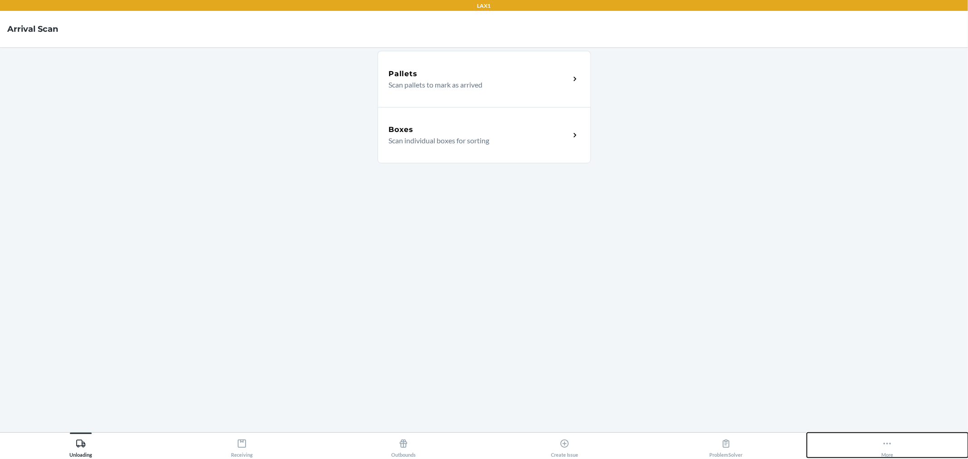 The width and height of the screenshot is (968, 459). I want to click on div: Create Issue, so click(565, 447).